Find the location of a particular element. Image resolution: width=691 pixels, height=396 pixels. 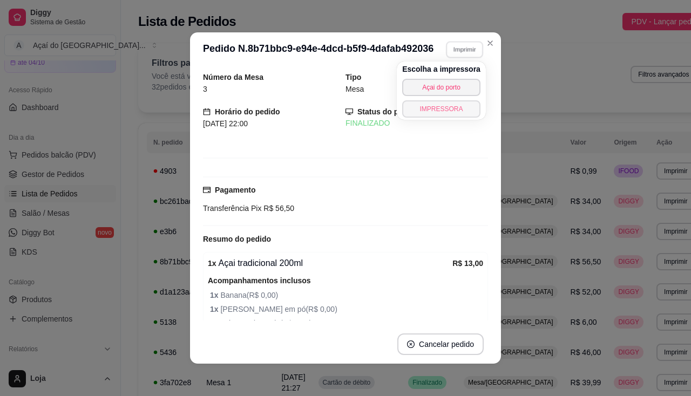

strong: Horário do pedido is located at coordinates (247, 112).